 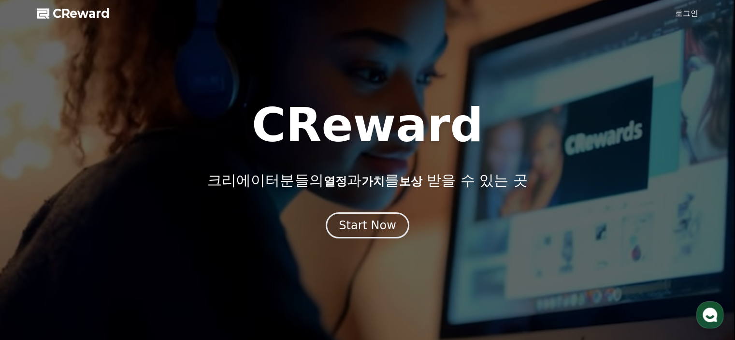 What do you see at coordinates (81, 14) in the screenshot?
I see `span: CReward` at bounding box center [81, 14].